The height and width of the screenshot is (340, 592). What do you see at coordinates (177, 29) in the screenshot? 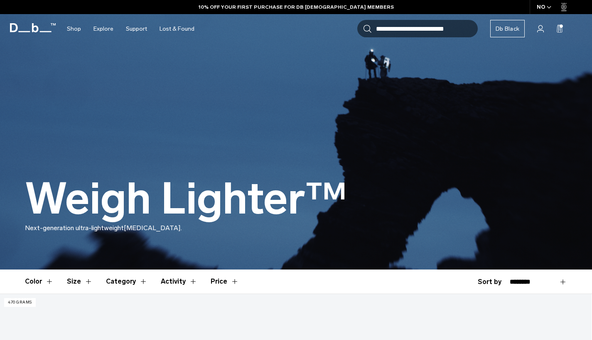
I see `a: Lost & Found` at bounding box center [177, 29].